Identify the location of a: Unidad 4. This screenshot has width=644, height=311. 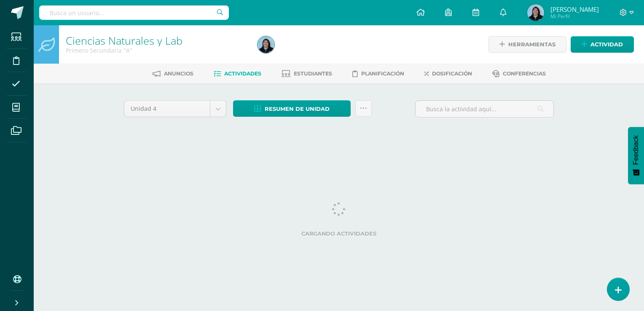
(175, 108).